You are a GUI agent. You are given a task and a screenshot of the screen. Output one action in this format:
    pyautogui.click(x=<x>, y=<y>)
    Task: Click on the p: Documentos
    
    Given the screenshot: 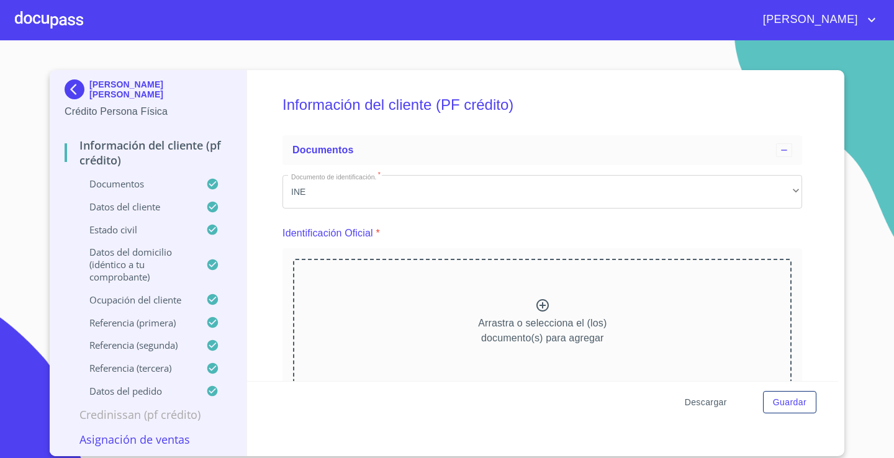 What is the action you would take?
    pyautogui.click(x=135, y=184)
    